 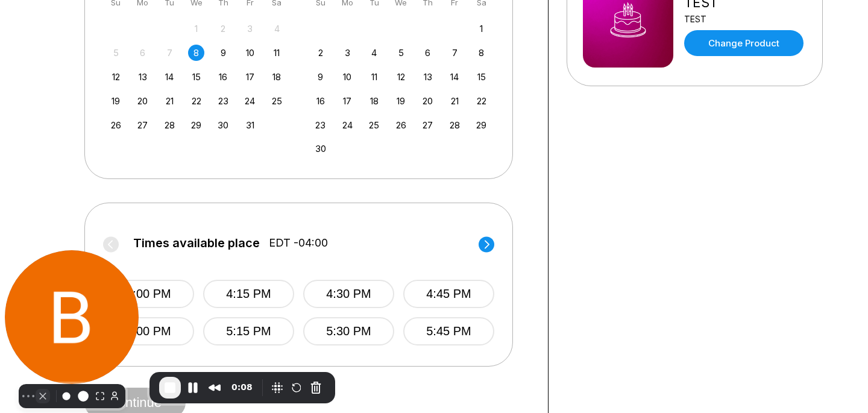 What do you see at coordinates (142, 101) in the screenshot?
I see `div: Choose Monday, October 20th, 2025` at bounding box center [142, 101].